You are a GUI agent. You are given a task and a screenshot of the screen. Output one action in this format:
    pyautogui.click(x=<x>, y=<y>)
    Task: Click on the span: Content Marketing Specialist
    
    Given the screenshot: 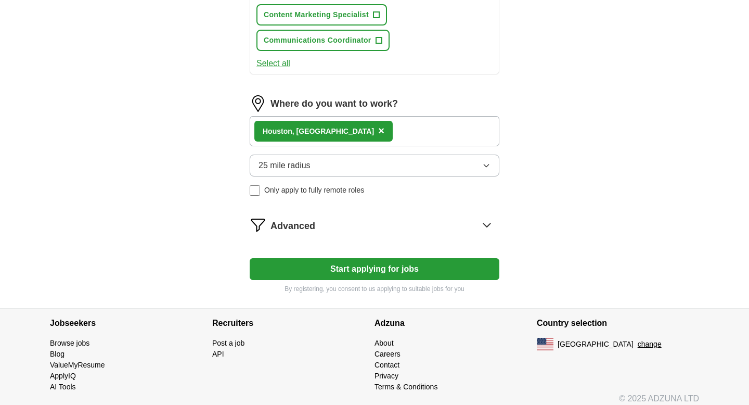 What is the action you would take?
    pyautogui.click(x=316, y=15)
    